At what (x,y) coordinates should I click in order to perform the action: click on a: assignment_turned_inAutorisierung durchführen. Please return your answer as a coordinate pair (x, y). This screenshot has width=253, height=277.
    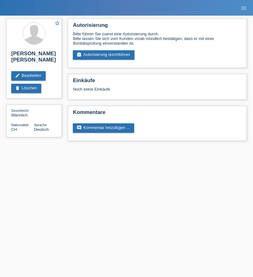
    Looking at the image, I should click on (103, 55).